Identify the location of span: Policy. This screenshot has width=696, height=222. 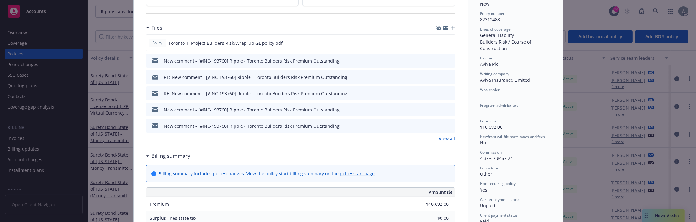
(158, 43).